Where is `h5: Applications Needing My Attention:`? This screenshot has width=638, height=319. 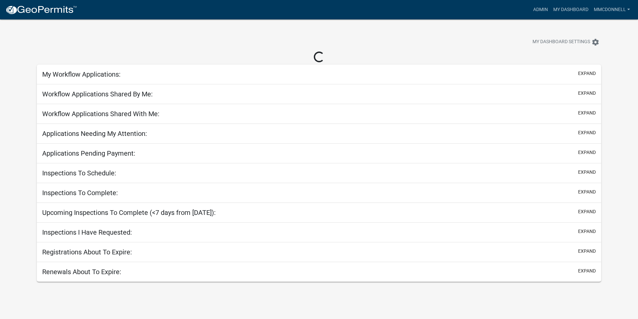 h5: Applications Needing My Attention: is located at coordinates (94, 134).